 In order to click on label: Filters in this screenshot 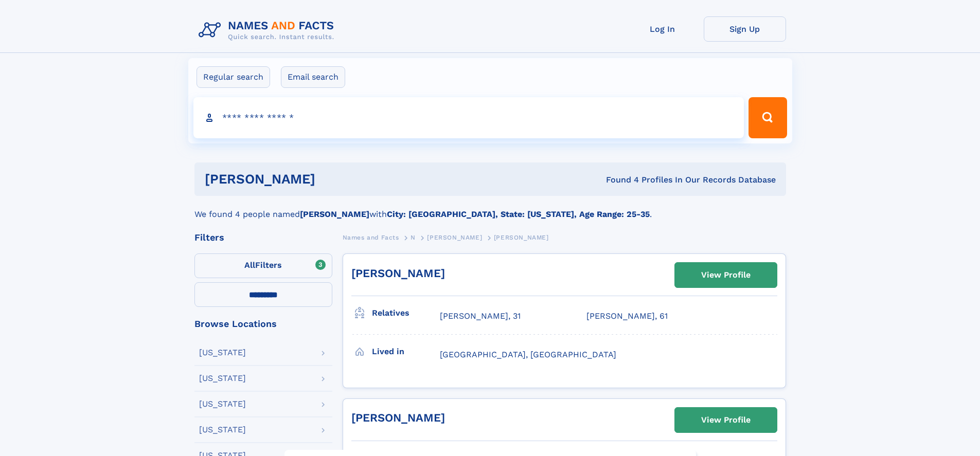, I will do `click(263, 265)`.